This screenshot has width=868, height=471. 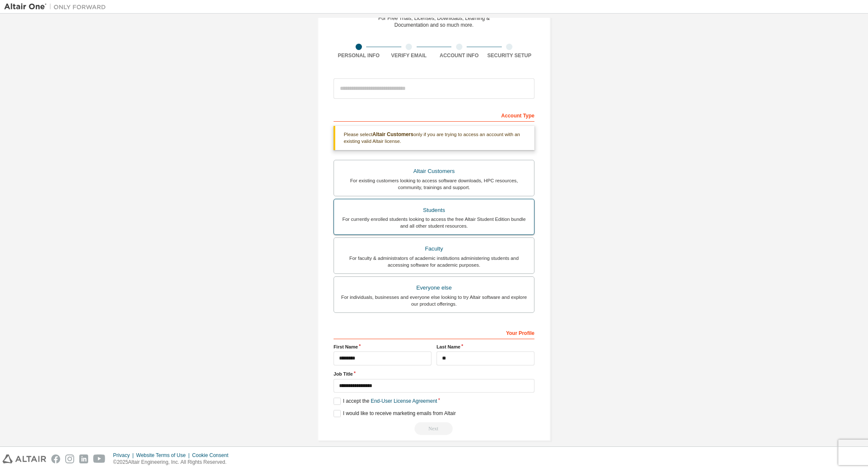 What do you see at coordinates (434, 210) in the screenshot?
I see `div: Students` at bounding box center [434, 210].